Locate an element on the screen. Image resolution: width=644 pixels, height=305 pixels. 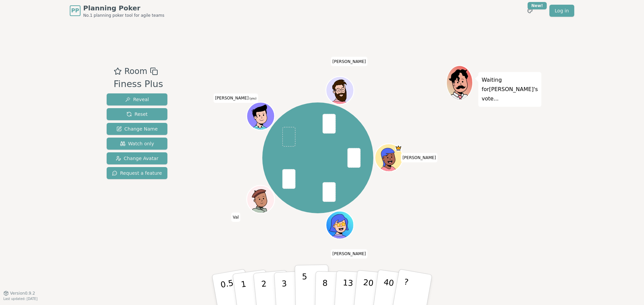
button: Add as favourite is located at coordinates (117, 71).